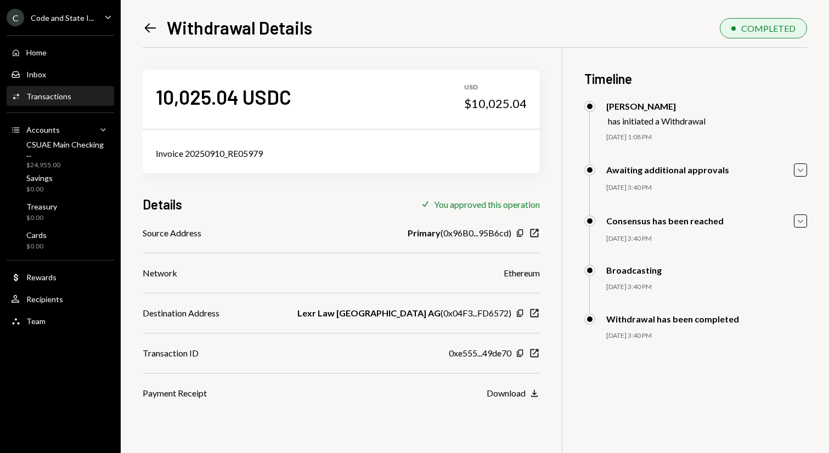  Describe the element at coordinates (15, 18) in the screenshot. I see `div: C` at that location.